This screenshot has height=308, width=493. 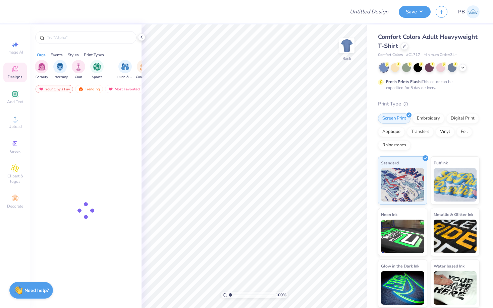 What do you see at coordinates (455, 237) in the screenshot?
I see `img: Metallic & Glitter Ink` at bounding box center [455, 237].